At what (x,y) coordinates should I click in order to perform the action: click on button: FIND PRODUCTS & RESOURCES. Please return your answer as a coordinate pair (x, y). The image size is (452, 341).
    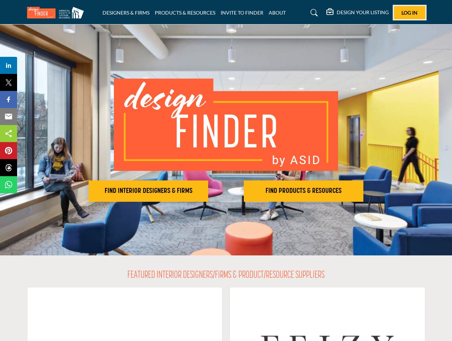
    Looking at the image, I should click on (303, 191).